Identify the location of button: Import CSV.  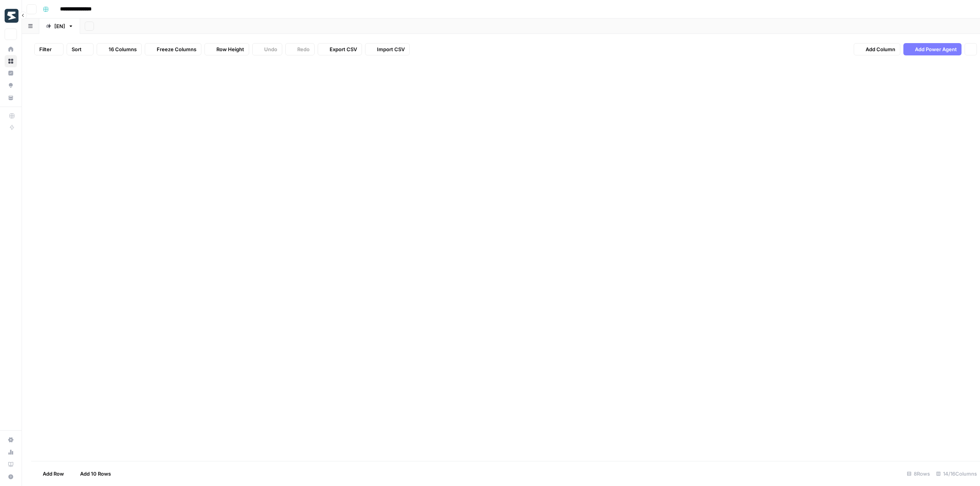
(387, 50).